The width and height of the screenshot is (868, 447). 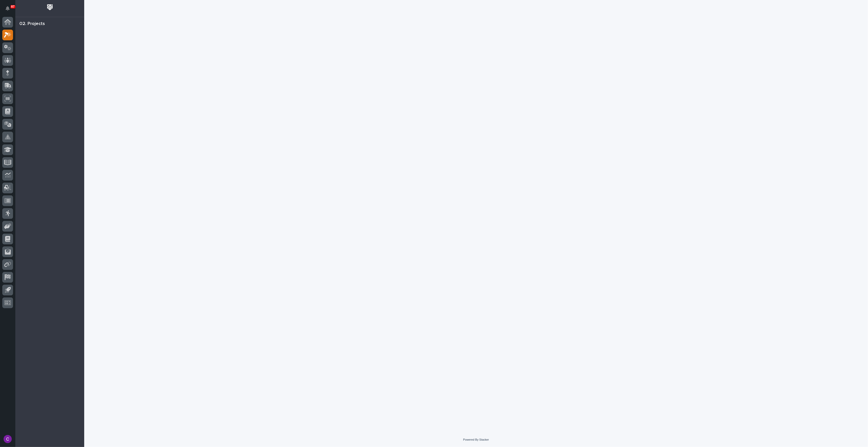 What do you see at coordinates (8, 439) in the screenshot?
I see `button: users-avatar` at bounding box center [8, 439].